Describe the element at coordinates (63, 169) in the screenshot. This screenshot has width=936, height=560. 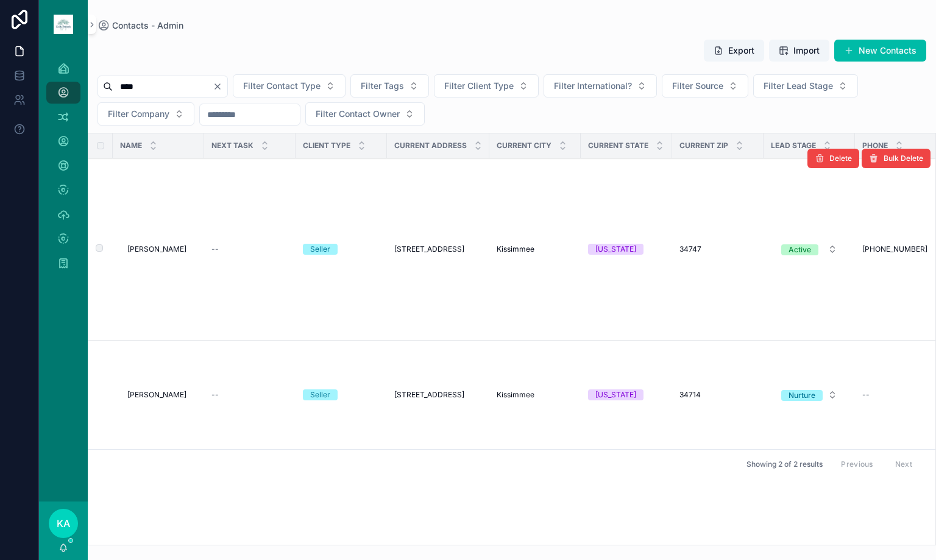
I see `div: scrollable content` at that location.